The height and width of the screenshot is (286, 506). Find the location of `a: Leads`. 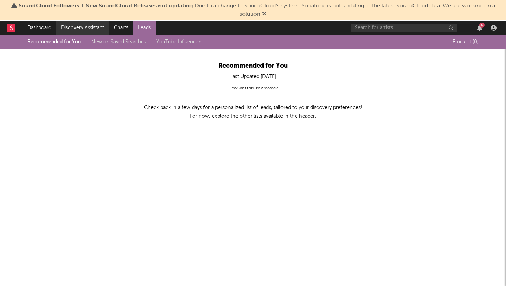

a: Leads is located at coordinates (145, 28).